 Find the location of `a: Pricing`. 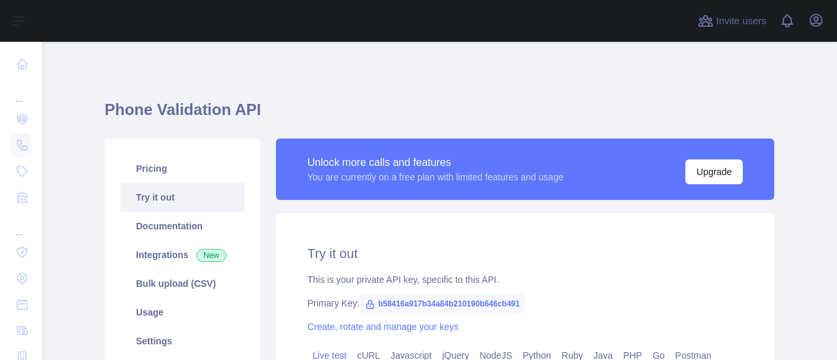

a: Pricing is located at coordinates (182, 169).